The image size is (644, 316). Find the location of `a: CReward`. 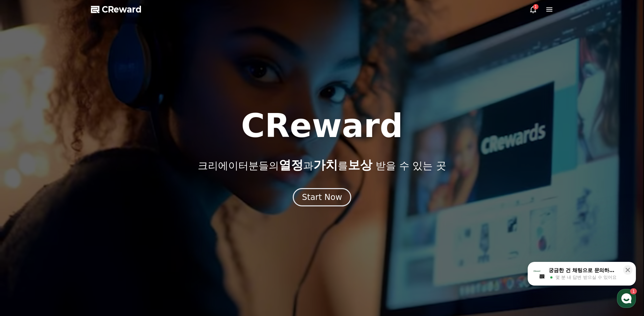

a: CReward is located at coordinates (116, 10).